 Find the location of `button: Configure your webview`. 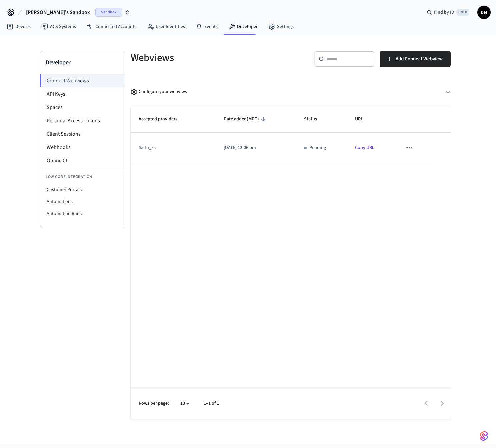

button: Configure your webview is located at coordinates (291, 92).